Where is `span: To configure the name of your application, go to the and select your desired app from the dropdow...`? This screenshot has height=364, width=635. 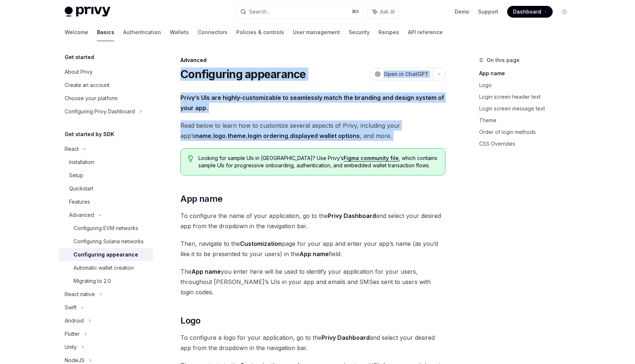
span: To configure the name of your application, go to the and select your desired app from the dropdow... is located at coordinates (313, 221).